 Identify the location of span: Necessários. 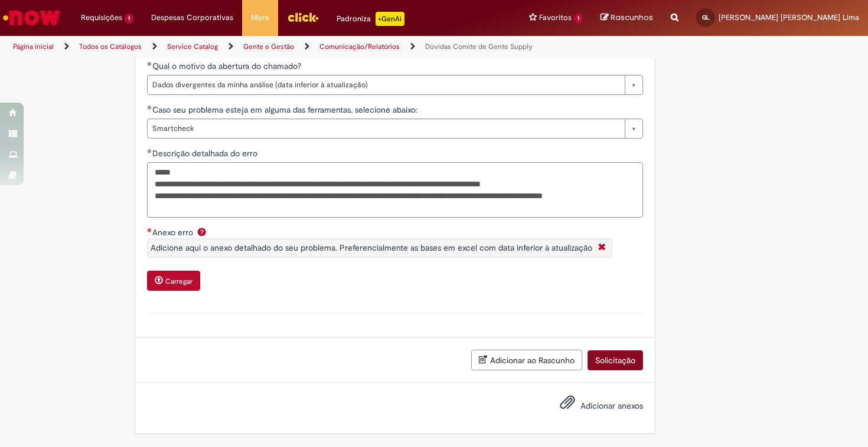
(150, 230).